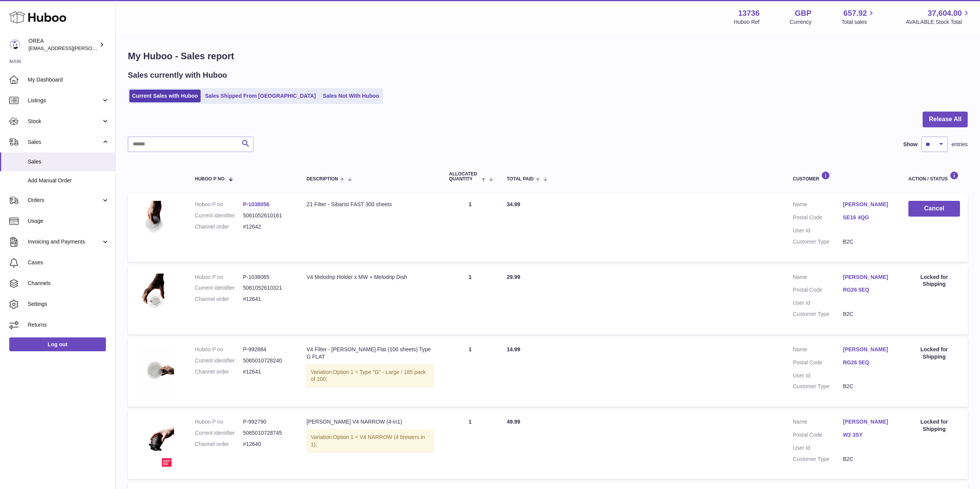 Image resolution: width=980 pixels, height=489 pixels. I want to click on a: Current Sales with Huboo, so click(165, 96).